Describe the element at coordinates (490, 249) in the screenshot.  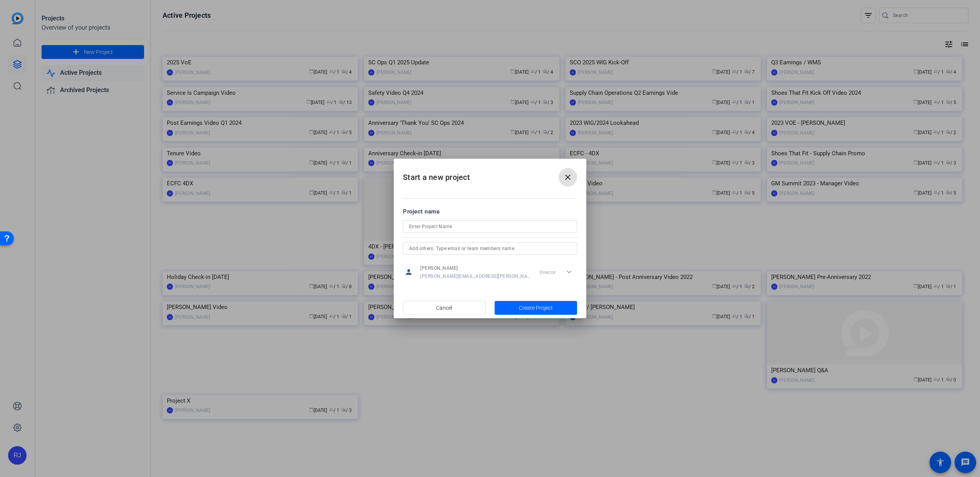
I see `input: Add others: Type email or team members name` at that location.